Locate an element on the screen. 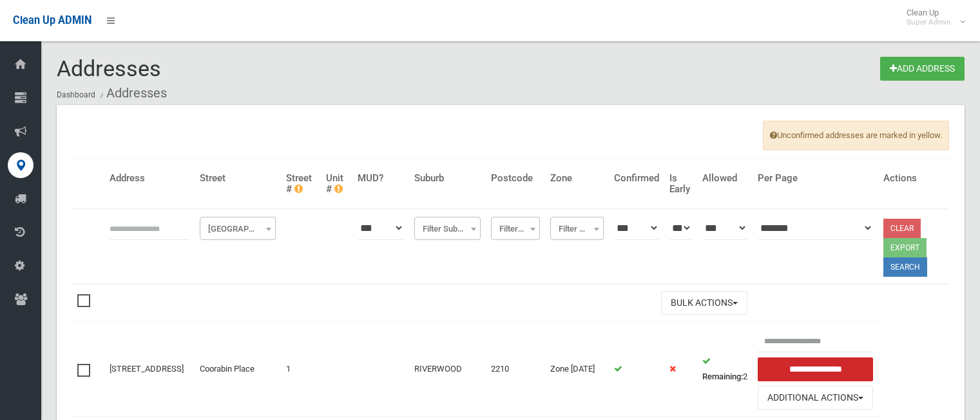 The image size is (980, 420). span: Addresses is located at coordinates (109, 68).